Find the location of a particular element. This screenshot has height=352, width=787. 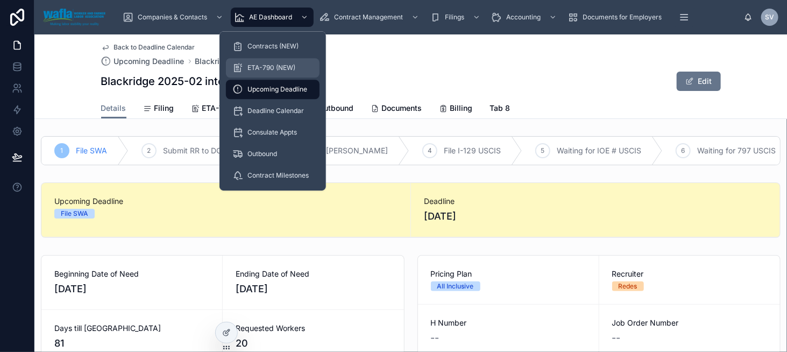

img: App logo is located at coordinates (74, 17).